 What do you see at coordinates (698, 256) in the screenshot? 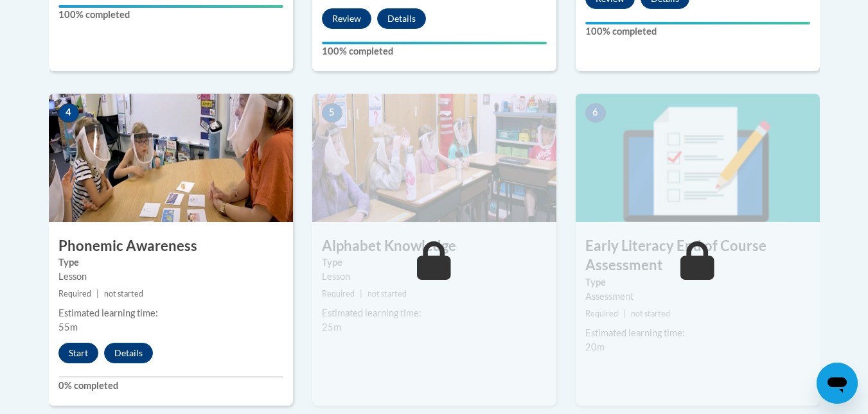
I see `h3: Early Literacy End of Course Assessment` at bounding box center [698, 256].